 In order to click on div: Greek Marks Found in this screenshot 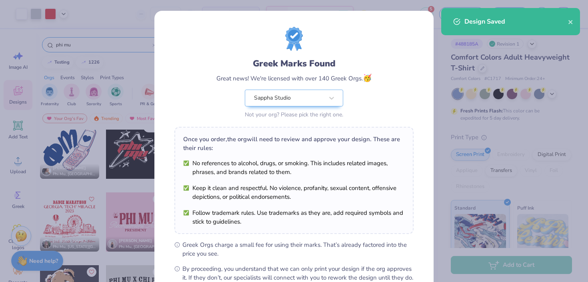, I will do `click(294, 64)`.